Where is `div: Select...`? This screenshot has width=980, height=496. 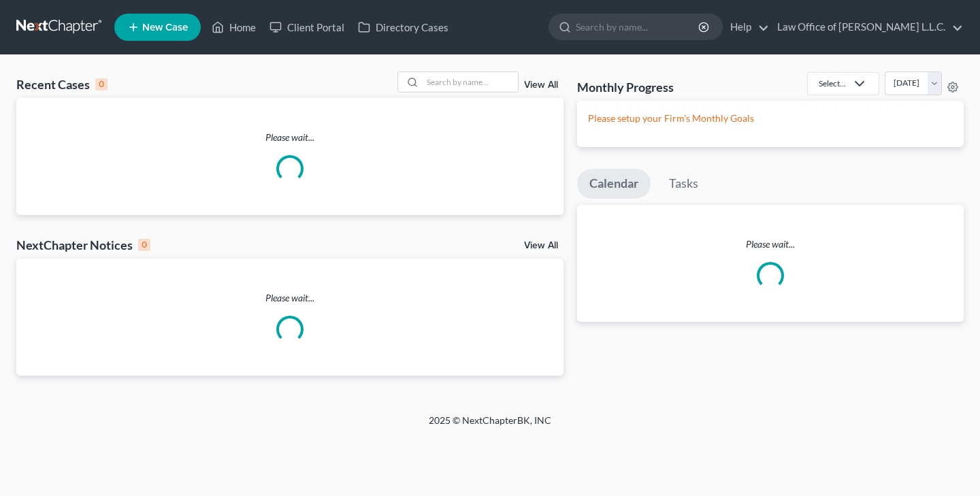 div: Select... is located at coordinates (832, 83).